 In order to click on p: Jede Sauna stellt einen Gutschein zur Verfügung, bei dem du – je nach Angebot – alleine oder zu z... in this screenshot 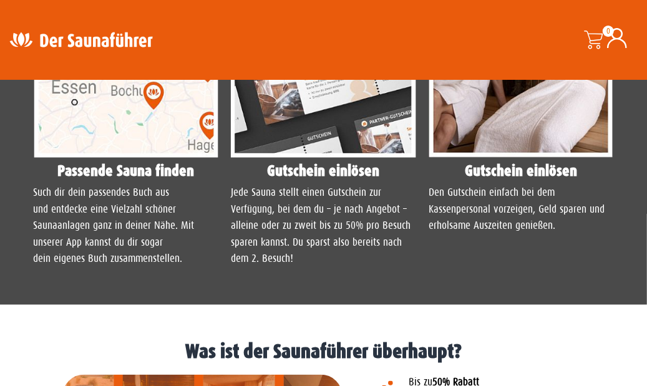, I will do `click(323, 227)`.